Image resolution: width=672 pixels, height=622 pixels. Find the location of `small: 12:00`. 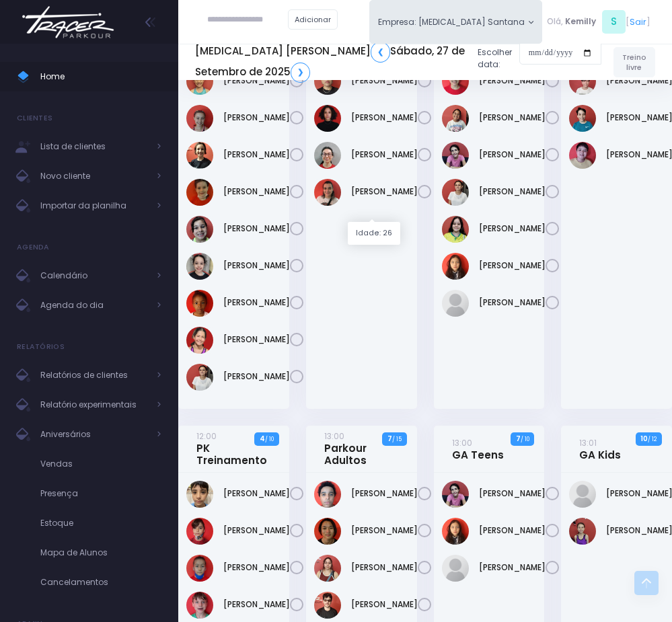

small: 12:00 is located at coordinates (206, 436).